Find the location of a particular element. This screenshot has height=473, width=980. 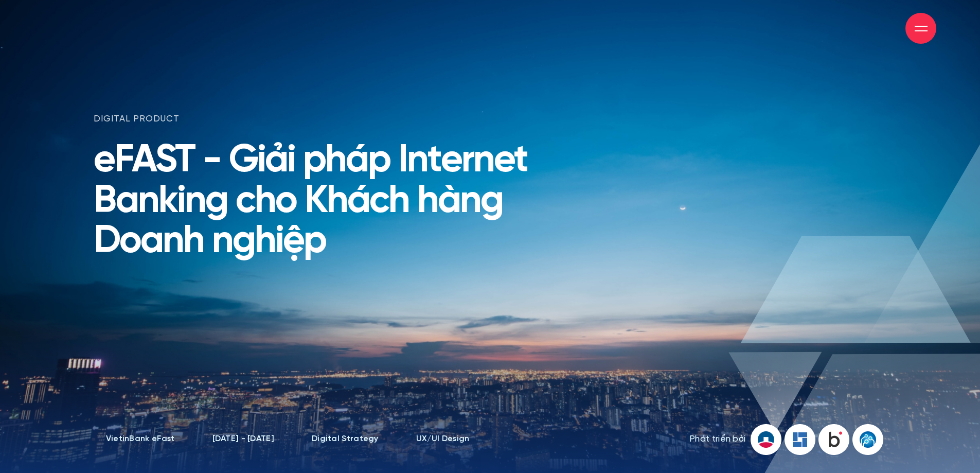

li: VietinBank eFast is located at coordinates (140, 439).